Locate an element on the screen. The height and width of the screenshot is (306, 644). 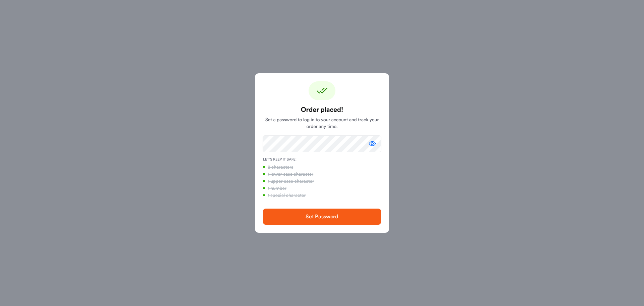
li: 1 number is located at coordinates (322, 189).